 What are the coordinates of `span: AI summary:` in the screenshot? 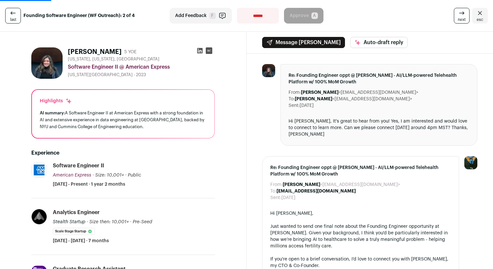 It's located at (52, 113).